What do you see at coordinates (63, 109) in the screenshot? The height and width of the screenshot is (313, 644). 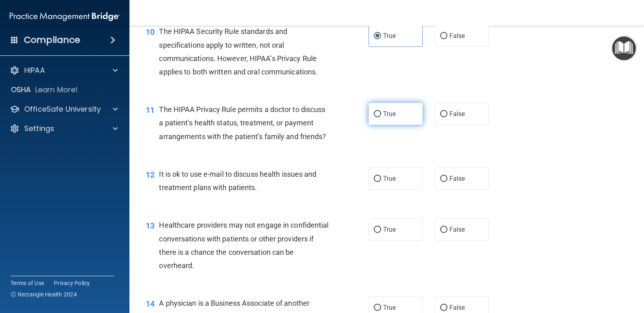 I see `a: OfficeSafe University` at bounding box center [63, 109].